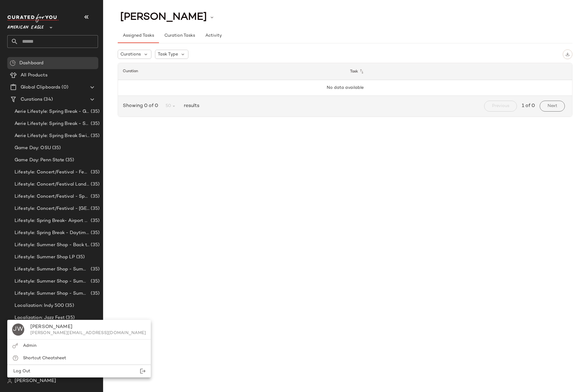 This screenshot has width=587, height=392. Describe the element at coordinates (31, 63) in the screenshot. I see `span: Dashboard` at that location.